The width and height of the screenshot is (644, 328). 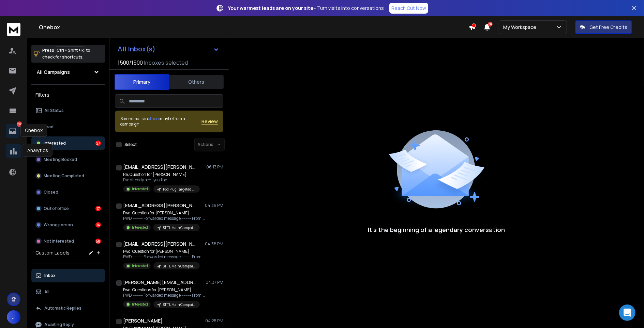 I want to click on button: All, so click(x=68, y=292).